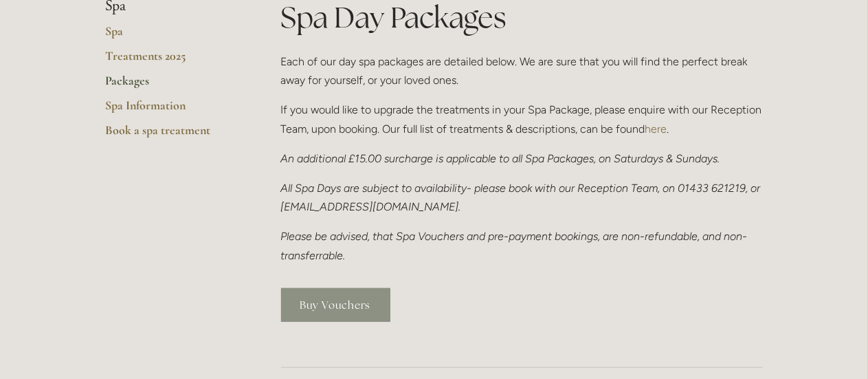 This screenshot has width=868, height=379. I want to click on a: Treatments 2025, so click(171, 61).